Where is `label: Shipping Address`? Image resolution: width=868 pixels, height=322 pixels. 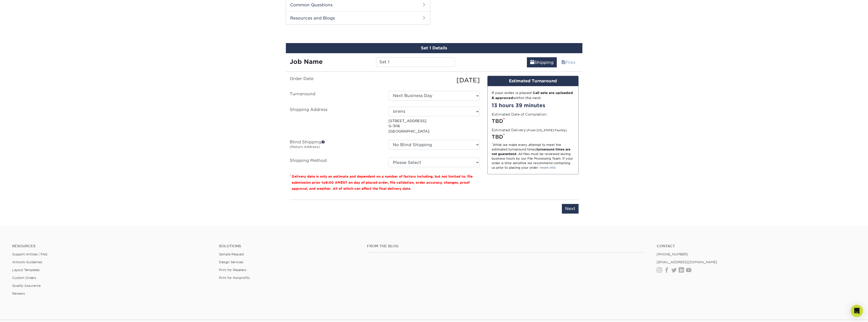
label: Shipping Address is located at coordinates (335, 120).